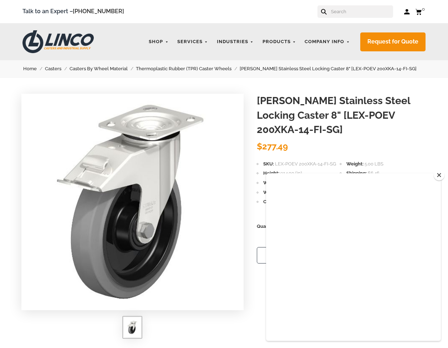  I want to click on span: SKU, so click(269, 164).